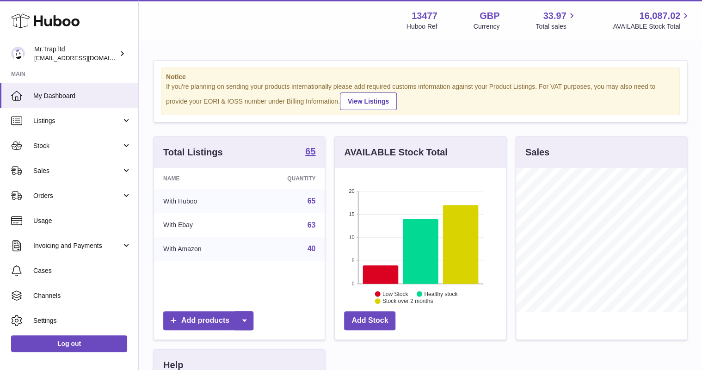 This screenshot has height=370, width=702. I want to click on span: My Dashboard, so click(82, 96).